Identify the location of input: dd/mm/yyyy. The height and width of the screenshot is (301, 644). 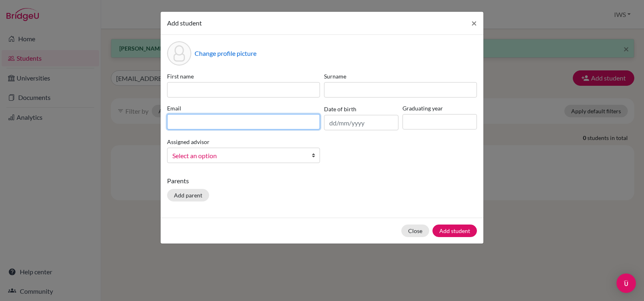
(361, 123).